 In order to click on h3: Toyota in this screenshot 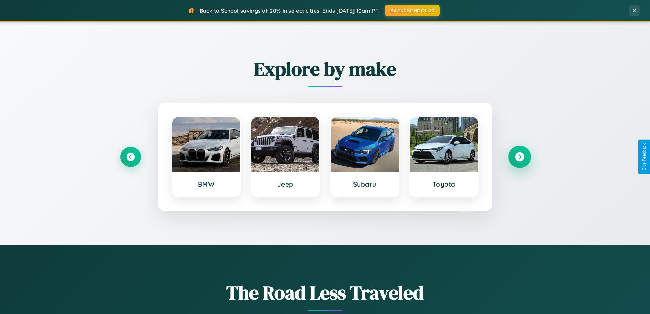, I will do `click(444, 184)`.